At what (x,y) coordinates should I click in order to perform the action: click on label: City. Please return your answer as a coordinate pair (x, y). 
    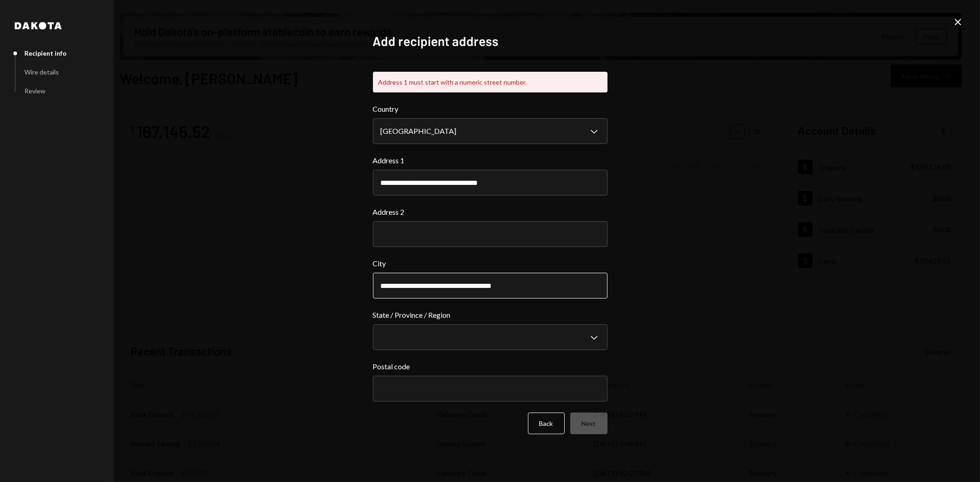
    Looking at the image, I should click on (490, 264).